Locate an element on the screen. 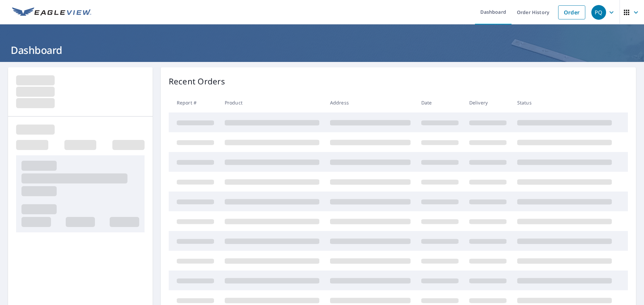 The width and height of the screenshot is (644, 305). th: Product is located at coordinates (272, 103).